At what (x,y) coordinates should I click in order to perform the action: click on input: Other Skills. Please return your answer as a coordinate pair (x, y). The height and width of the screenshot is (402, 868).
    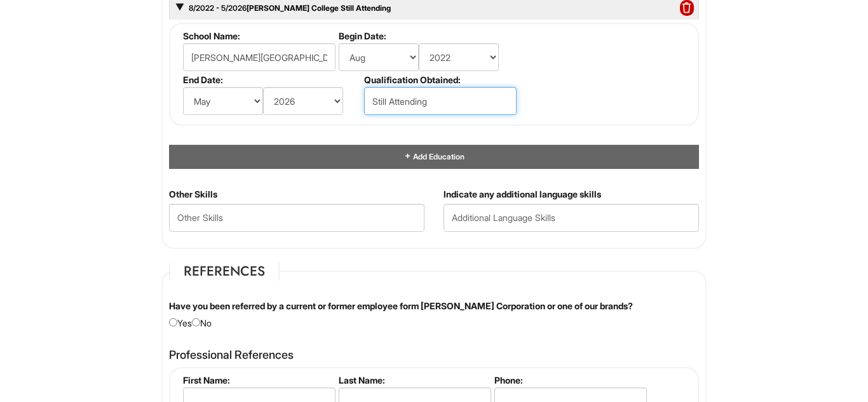
    Looking at the image, I should click on (296, 218).